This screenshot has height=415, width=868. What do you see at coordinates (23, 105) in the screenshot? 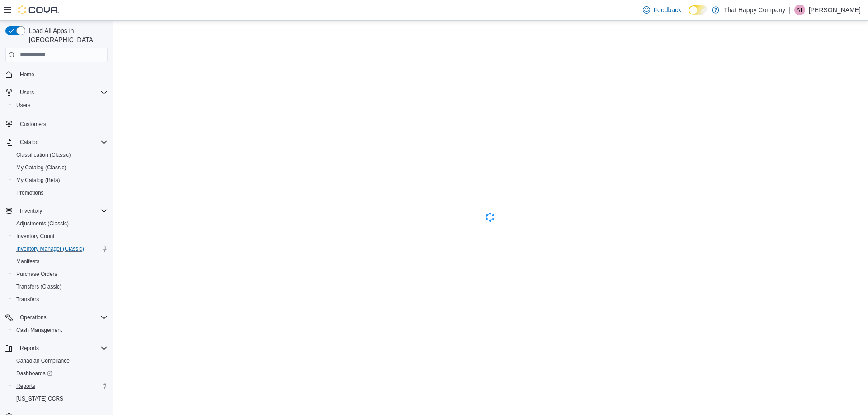
I see `a: Users` at bounding box center [23, 105].